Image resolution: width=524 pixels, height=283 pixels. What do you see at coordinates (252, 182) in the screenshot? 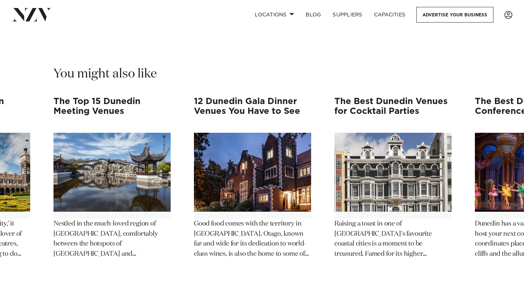
I see `swiper-slide: 3 / 12` at bounding box center [252, 182].